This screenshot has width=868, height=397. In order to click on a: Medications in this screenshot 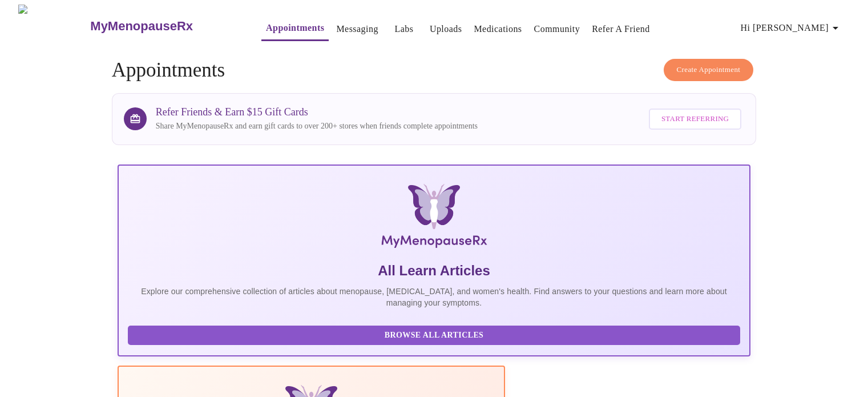, I will do `click(498, 29)`.